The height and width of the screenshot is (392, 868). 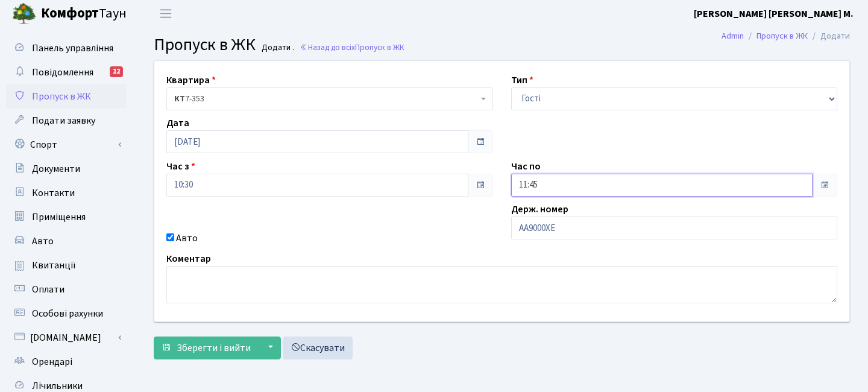 What do you see at coordinates (191, 80) in the screenshot?
I see `label: Квартира` at bounding box center [191, 80].